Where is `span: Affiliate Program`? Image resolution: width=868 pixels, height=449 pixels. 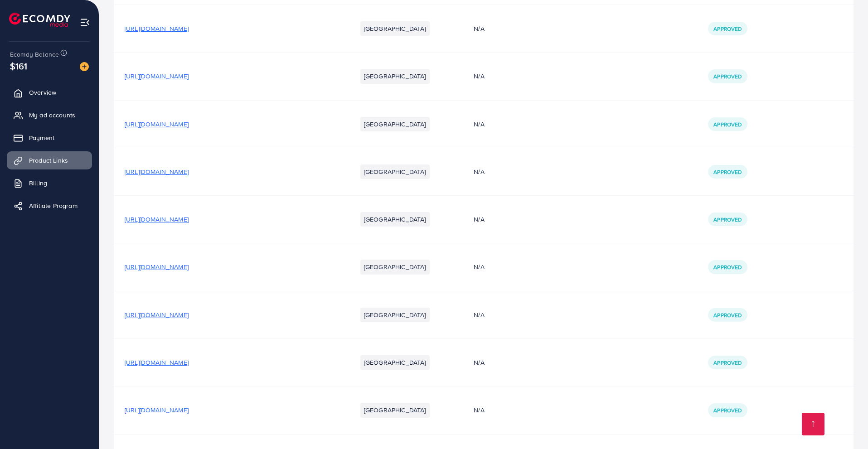
span: Affiliate Program is located at coordinates (53, 206).